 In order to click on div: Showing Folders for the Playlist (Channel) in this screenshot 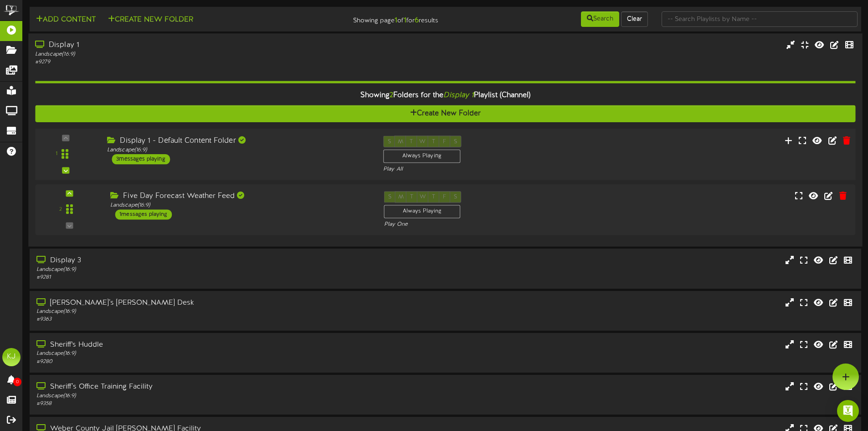, I will do `click(445, 95)`.